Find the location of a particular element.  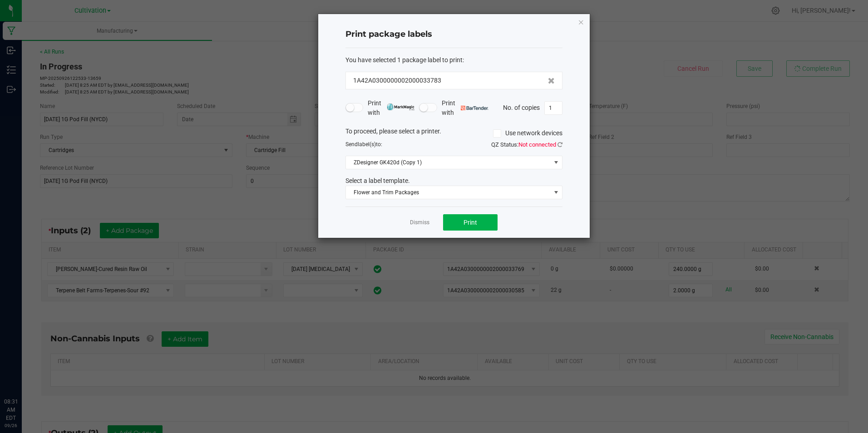

img: bartender.png is located at coordinates (474, 108).